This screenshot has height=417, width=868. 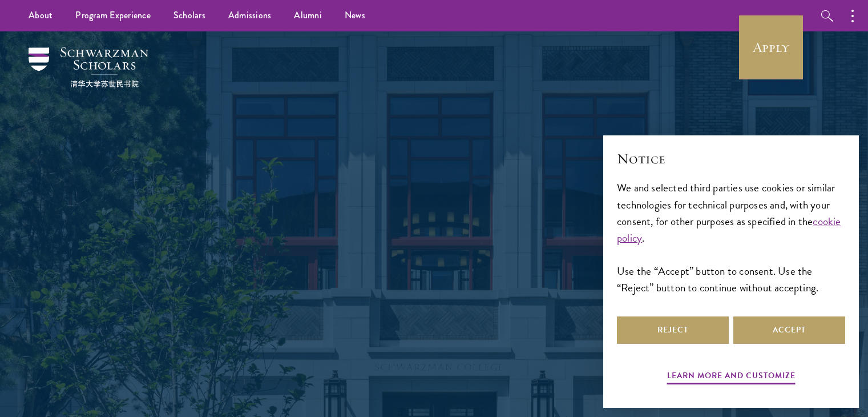 I want to click on button: Learn more and customize, so click(x=732, y=377).